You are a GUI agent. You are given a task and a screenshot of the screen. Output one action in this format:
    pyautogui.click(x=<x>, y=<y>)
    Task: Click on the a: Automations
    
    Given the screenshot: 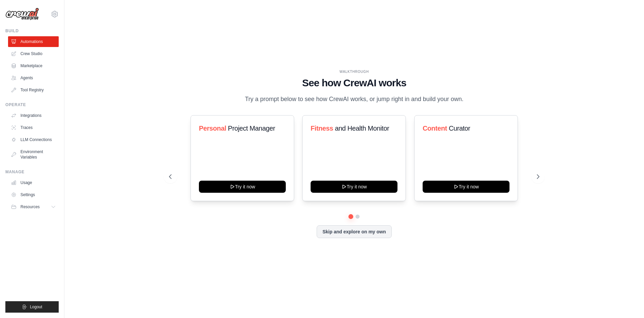 What is the action you would take?
    pyautogui.click(x=33, y=42)
    